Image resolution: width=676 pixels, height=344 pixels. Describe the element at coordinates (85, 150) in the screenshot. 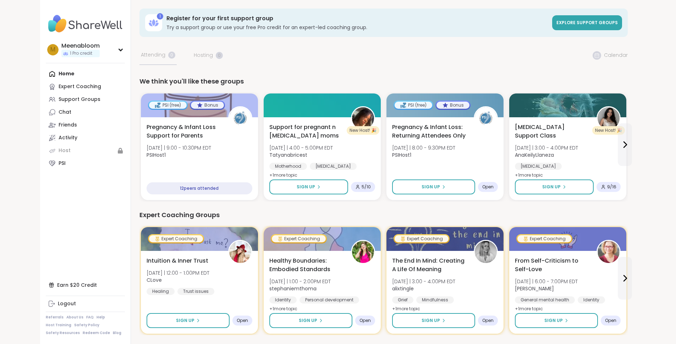

I see `a: Host` at that location.